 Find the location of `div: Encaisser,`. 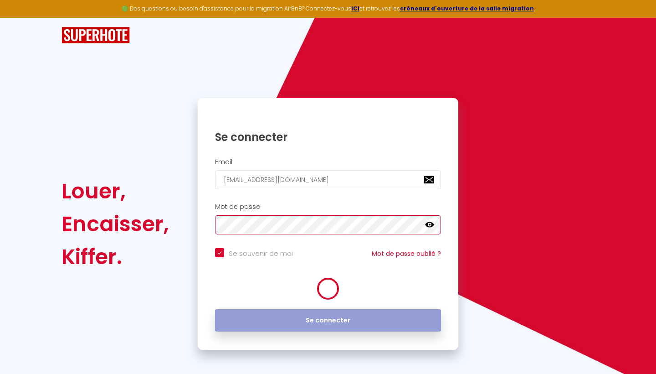

div: Encaisser, is located at coordinates (115, 224).